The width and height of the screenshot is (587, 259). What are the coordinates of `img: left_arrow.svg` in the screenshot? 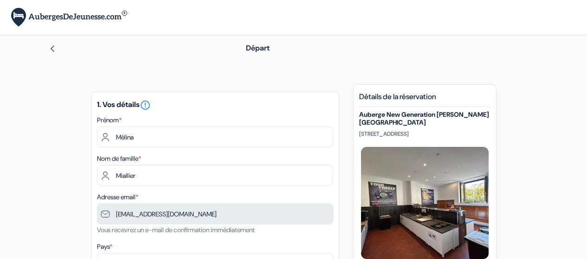 It's located at (52, 49).